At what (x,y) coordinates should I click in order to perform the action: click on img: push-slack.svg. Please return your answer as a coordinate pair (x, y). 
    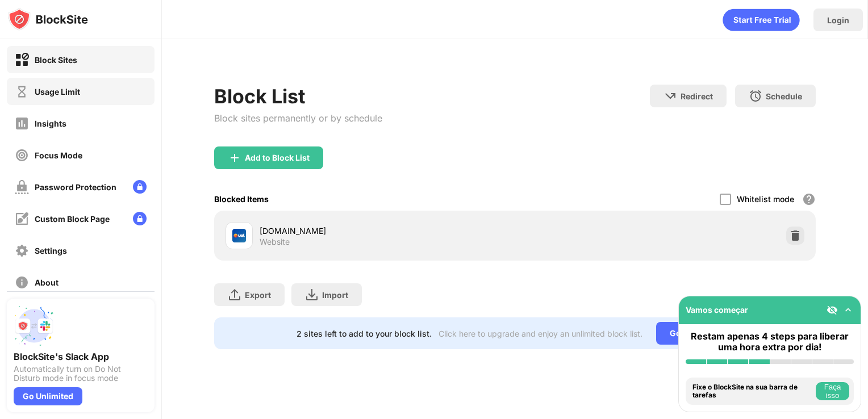
    Looking at the image, I should click on (34, 326).